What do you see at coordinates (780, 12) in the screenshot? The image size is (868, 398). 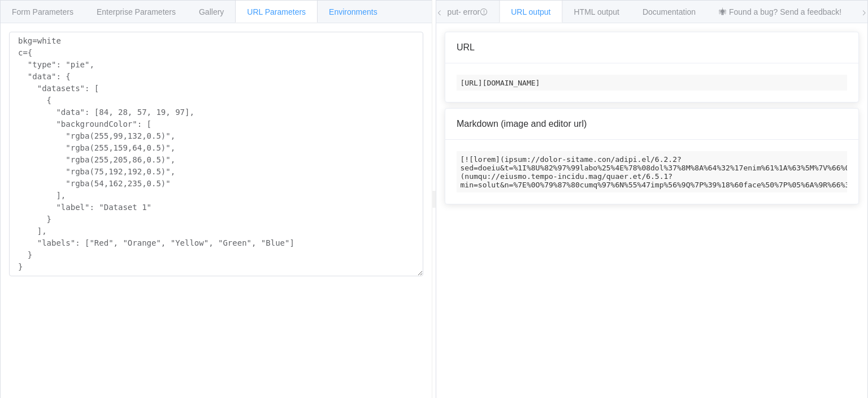 I see `span: 🕷 Found a bug? Send a feedback!` at bounding box center [780, 12].